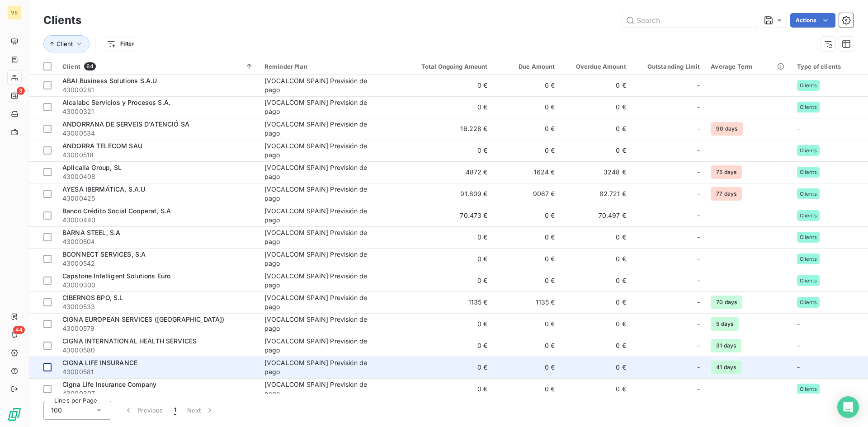 This screenshot has width=868, height=427. What do you see at coordinates (15, 13) in the screenshot?
I see `div: VS` at bounding box center [15, 13].